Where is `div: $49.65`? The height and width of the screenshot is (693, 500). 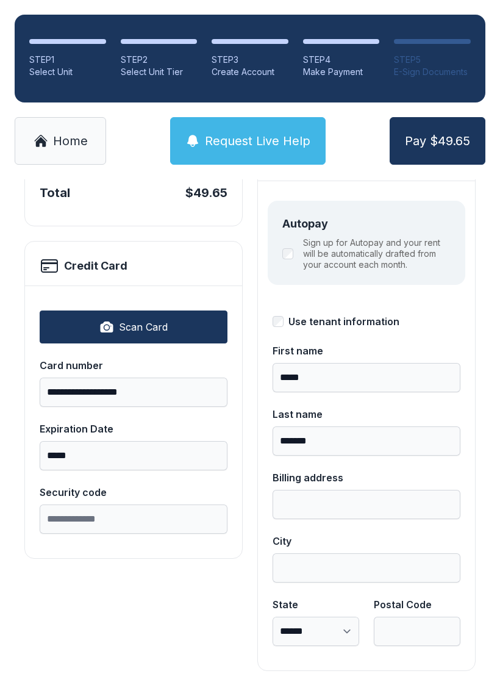
div: $49.65 is located at coordinates (206, 193).